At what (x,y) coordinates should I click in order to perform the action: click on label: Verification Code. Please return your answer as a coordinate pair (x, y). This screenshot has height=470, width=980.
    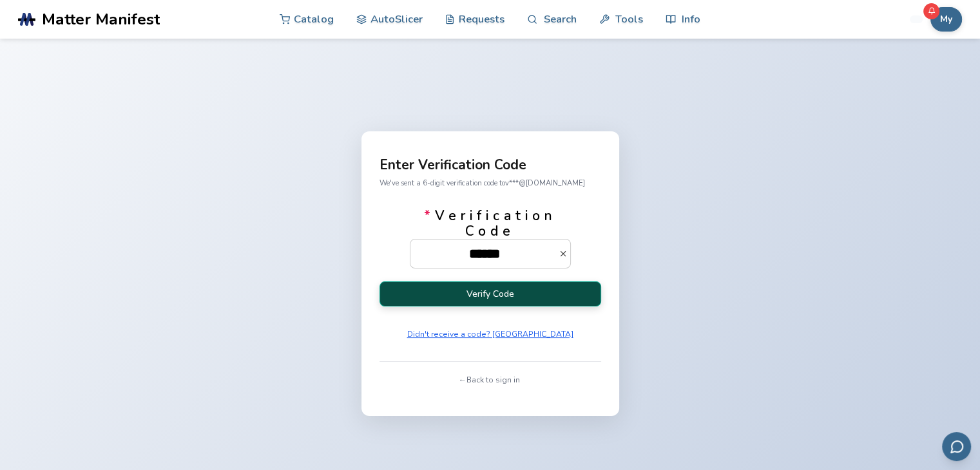
    Looking at the image, I should click on (490, 238).